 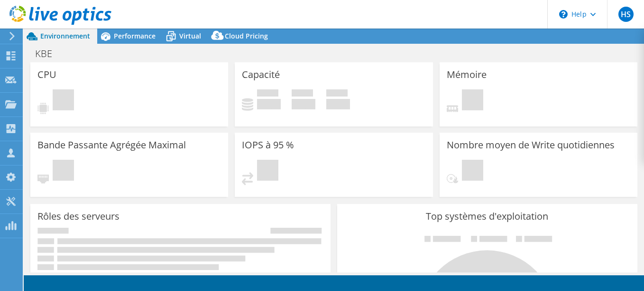 What do you see at coordinates (531, 145) in the screenshot?
I see `h3: Nombre moyen de Write quotidiennes` at bounding box center [531, 145].